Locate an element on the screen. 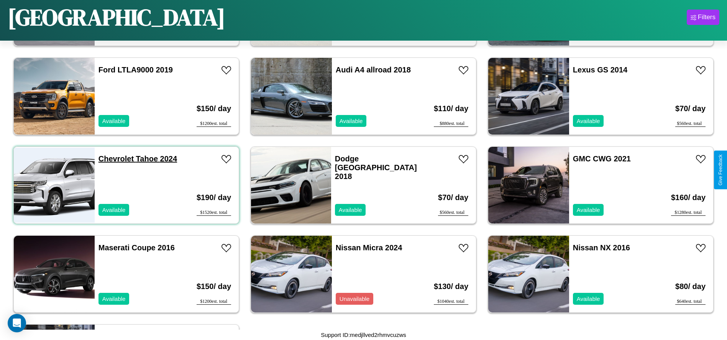 The height and width of the screenshot is (340, 727). a: Lexus GS 2014 is located at coordinates (600, 70).